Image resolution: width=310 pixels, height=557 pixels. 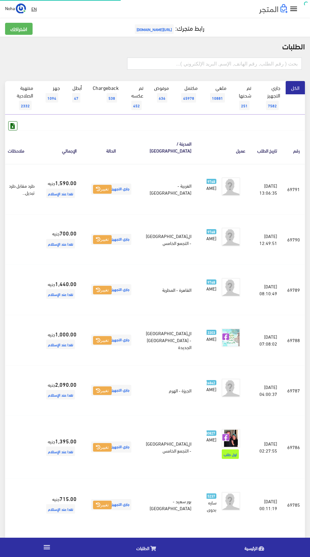 What do you see at coordinates (68, 233) in the screenshot?
I see `strong: 700.00` at bounding box center [68, 233].